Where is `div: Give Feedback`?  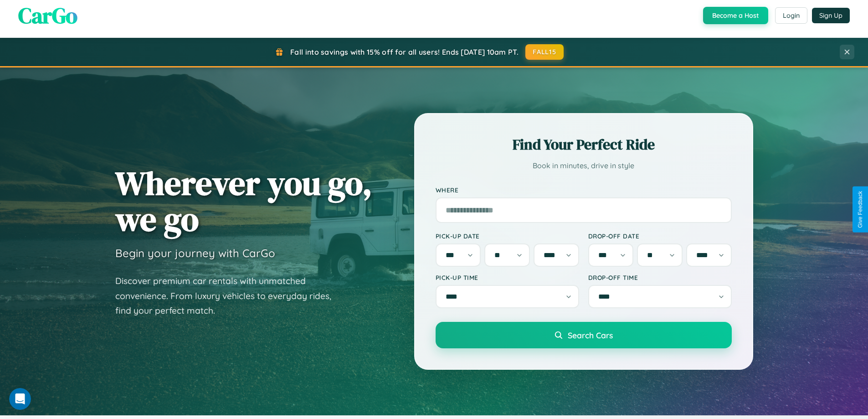 div: Give Feedback is located at coordinates (861, 209).